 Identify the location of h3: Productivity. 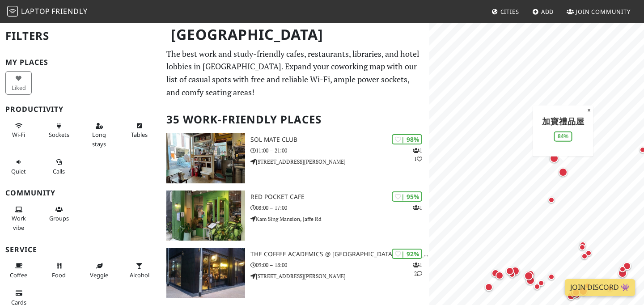
(80, 109).